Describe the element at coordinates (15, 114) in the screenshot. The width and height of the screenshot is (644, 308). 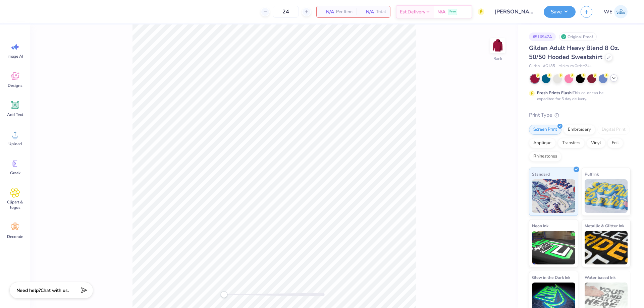
I see `span: Add Text` at that location.